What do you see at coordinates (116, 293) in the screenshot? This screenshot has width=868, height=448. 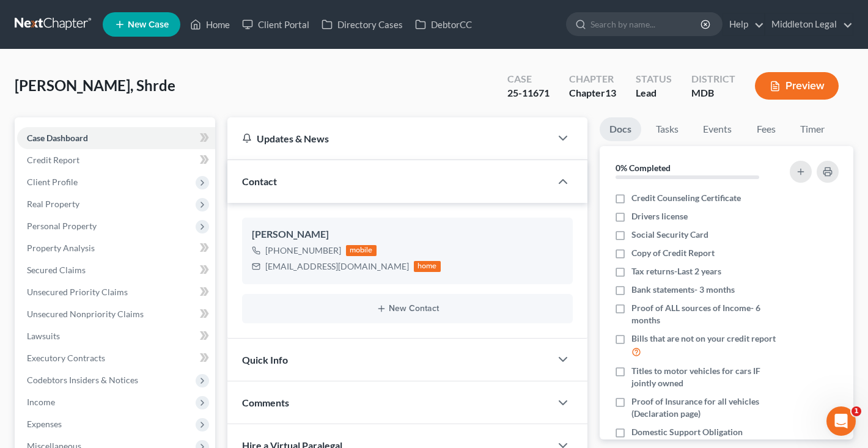 I see `a: Unsecured Priority Claims` at bounding box center [116, 293].